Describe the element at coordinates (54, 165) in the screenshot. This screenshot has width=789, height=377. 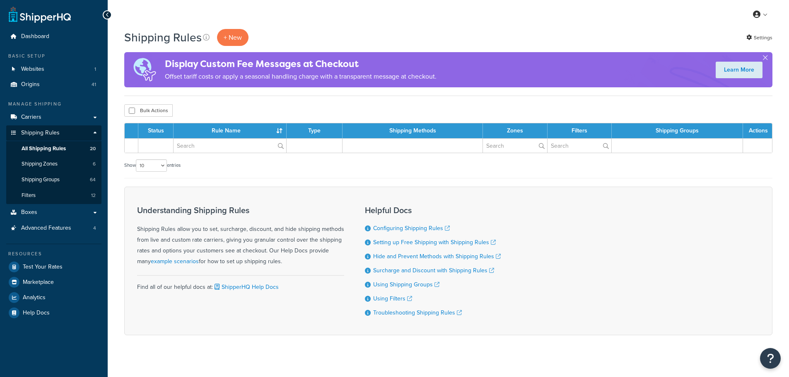
I see `li: Shipping Rules` at that location.